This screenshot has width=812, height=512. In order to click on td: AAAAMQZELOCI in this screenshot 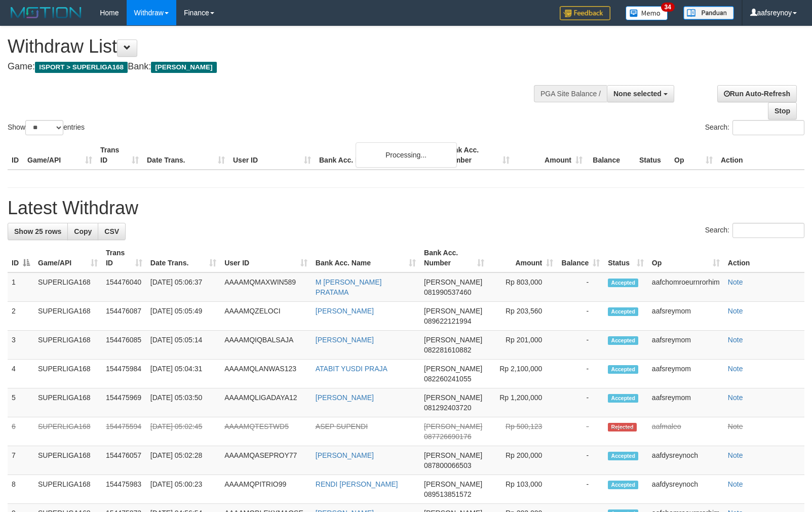, I will do `click(266, 316)`.